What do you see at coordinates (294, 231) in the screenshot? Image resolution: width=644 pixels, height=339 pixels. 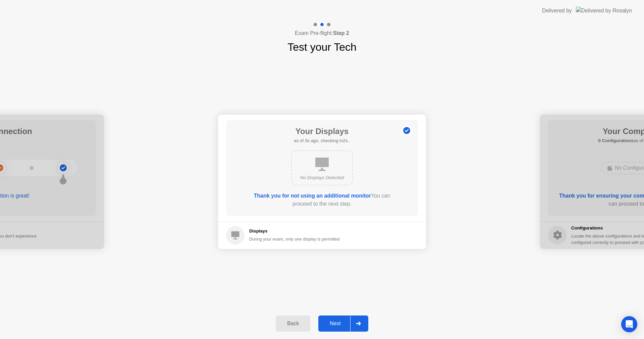 I see `h5: Displays` at bounding box center [294, 231].